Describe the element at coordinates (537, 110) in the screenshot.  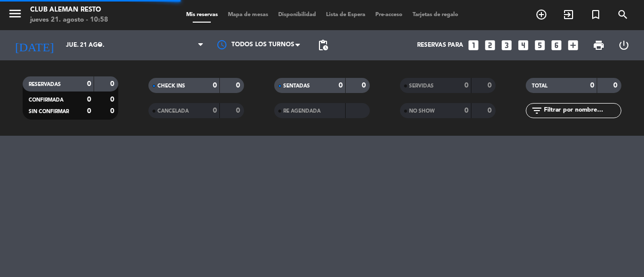
I see `i: filter_list` at that location.